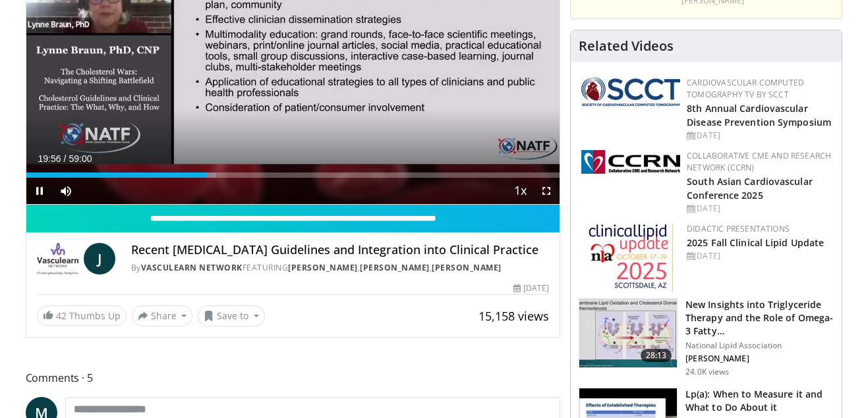 This screenshot has height=418, width=868. I want to click on span: Comments 5, so click(293, 378).